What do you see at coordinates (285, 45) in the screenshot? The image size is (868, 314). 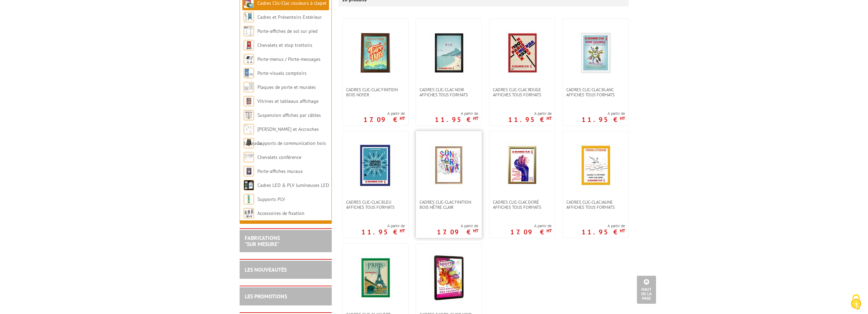 I see `a: Chevalets et stop trottoirs` at bounding box center [285, 45].